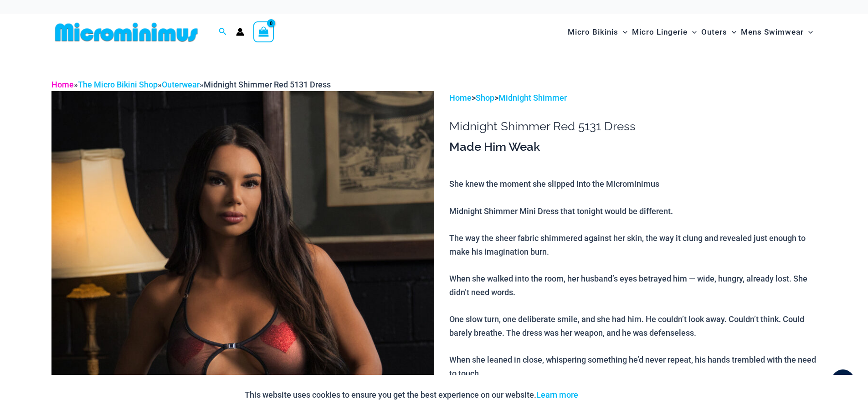 This screenshot has width=868, height=415. I want to click on a: Mens SwimwearMenu ToggleMenu Toggle, so click(777, 32).